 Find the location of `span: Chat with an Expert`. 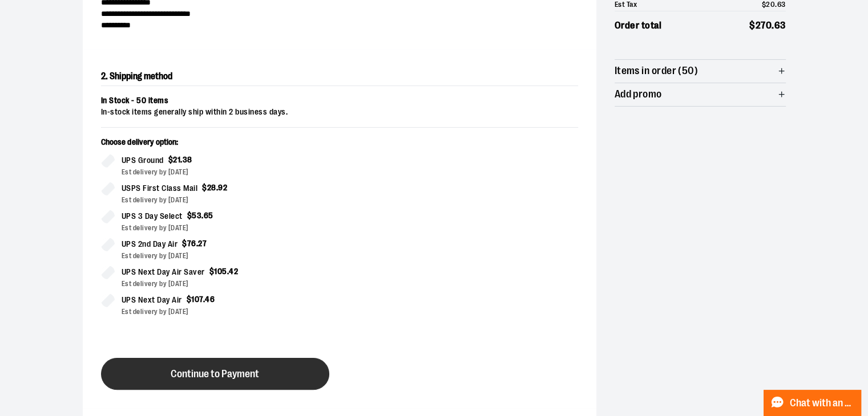

span: Chat with an Expert is located at coordinates (821, 403).